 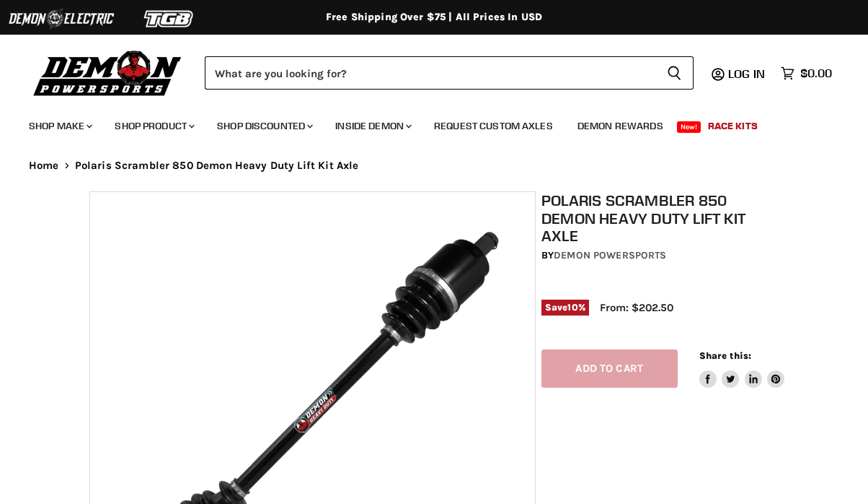 What do you see at coordinates (662, 218) in the screenshot?
I see `h1: Polaris Scrambler 850 Demon Heavy Duty Lift Kit Axle` at bounding box center [662, 218].